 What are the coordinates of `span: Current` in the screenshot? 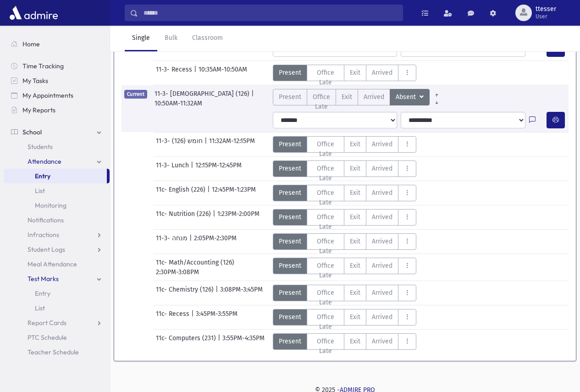 It's located at (136, 94).